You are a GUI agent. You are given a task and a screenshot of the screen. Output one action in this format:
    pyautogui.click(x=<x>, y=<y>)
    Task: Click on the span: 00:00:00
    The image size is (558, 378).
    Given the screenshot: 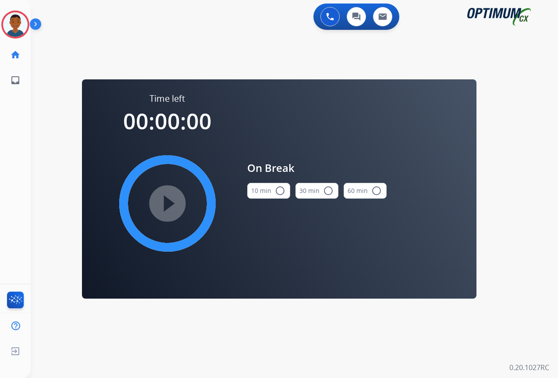 What is the action you would take?
    pyautogui.click(x=167, y=121)
    